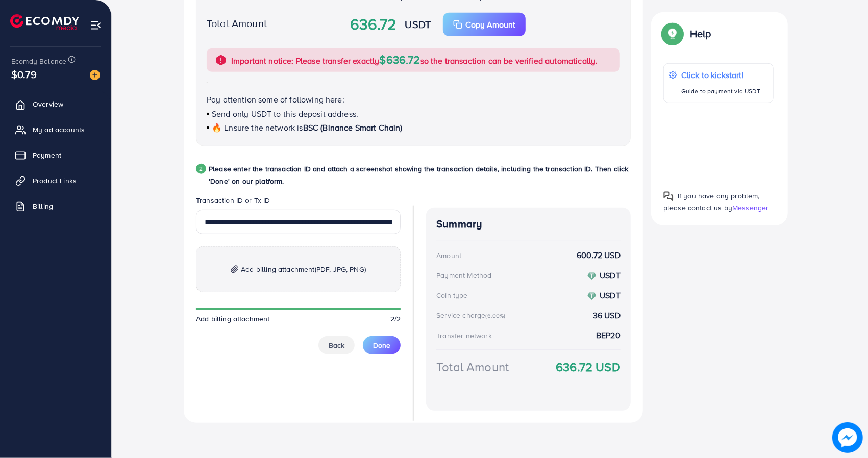 This screenshot has height=458, width=868. Describe the element at coordinates (607, 315) in the screenshot. I see `strong: 36 USD` at that location.